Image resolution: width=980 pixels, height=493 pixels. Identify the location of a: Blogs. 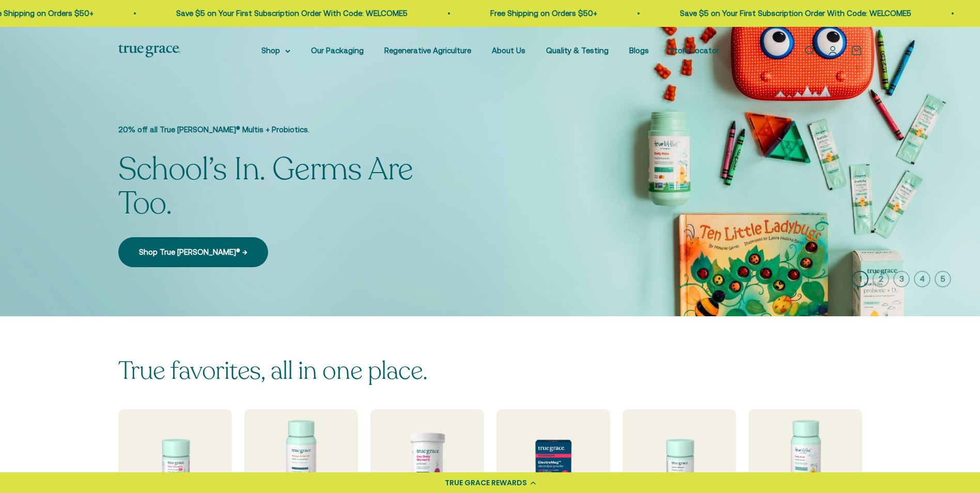
(639, 50).